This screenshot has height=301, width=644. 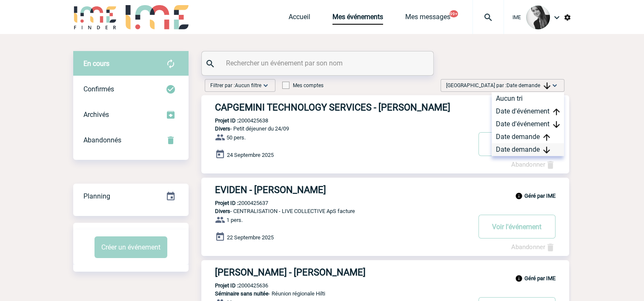 What do you see at coordinates (428, 18) in the screenshot?
I see `a: Mes messages` at bounding box center [428, 18].